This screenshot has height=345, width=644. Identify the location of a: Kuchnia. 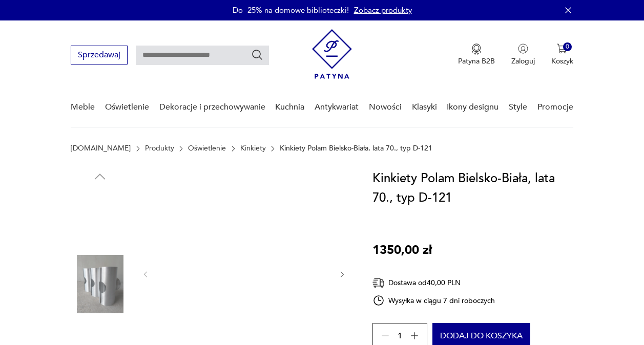
(290, 107).